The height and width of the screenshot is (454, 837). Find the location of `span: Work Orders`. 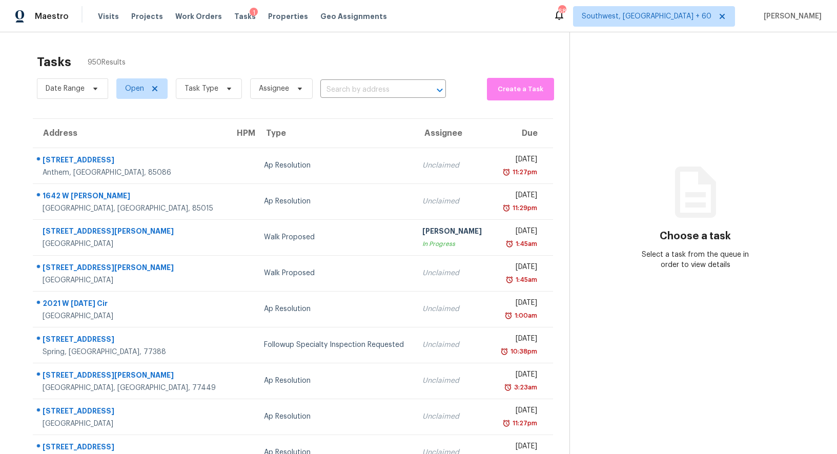

span: Work Orders is located at coordinates (198, 16).